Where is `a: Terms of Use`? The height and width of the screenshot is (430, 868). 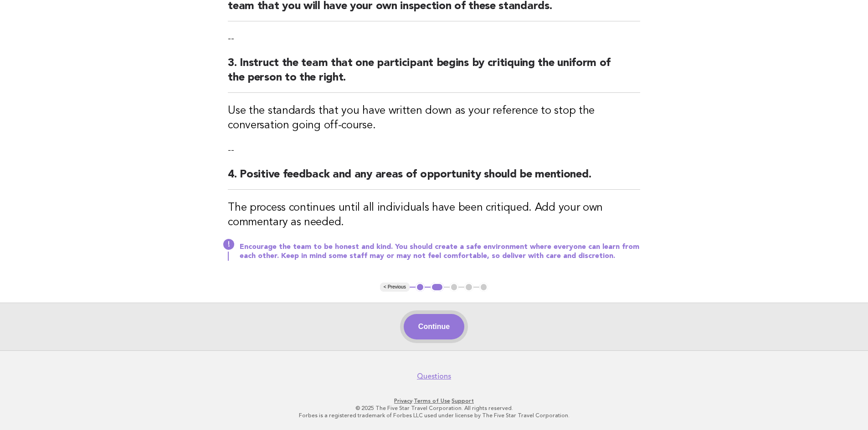
a: Terms of Use is located at coordinates (432, 401).